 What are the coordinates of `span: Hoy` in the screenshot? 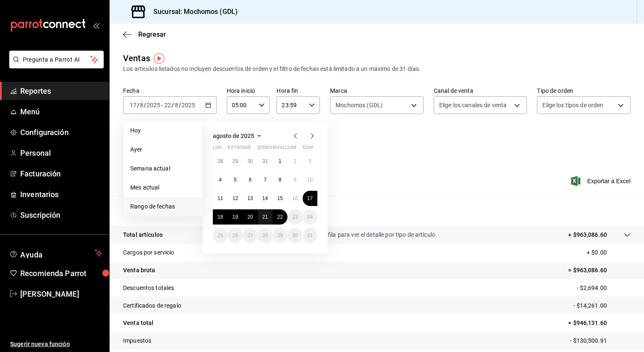 It's located at (163, 131).